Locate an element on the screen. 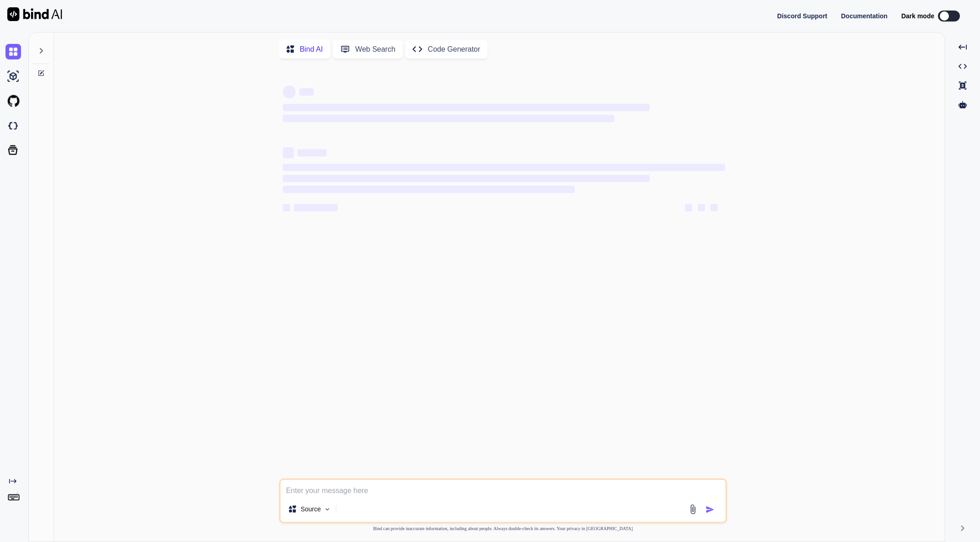 The height and width of the screenshot is (542, 980). p: Bind can provide inaccurate information, including about people. Always double-check its answers.... is located at coordinates (503, 528).